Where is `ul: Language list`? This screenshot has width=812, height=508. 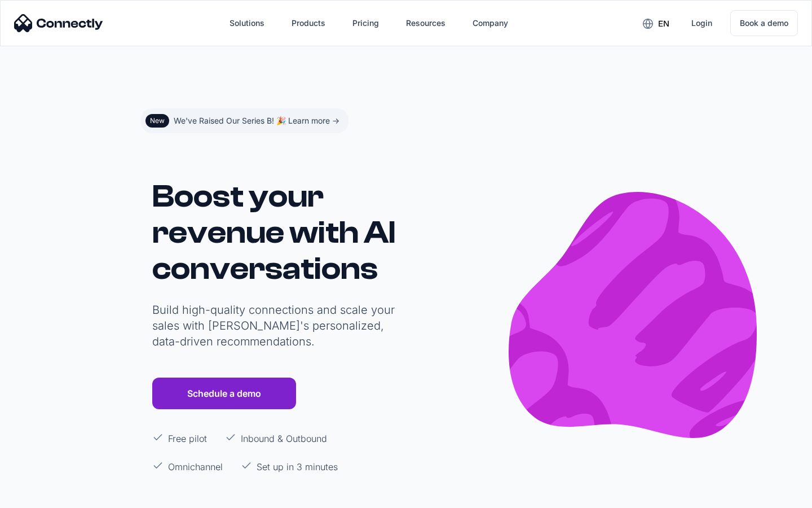
ul: Language list is located at coordinates (45, 496).